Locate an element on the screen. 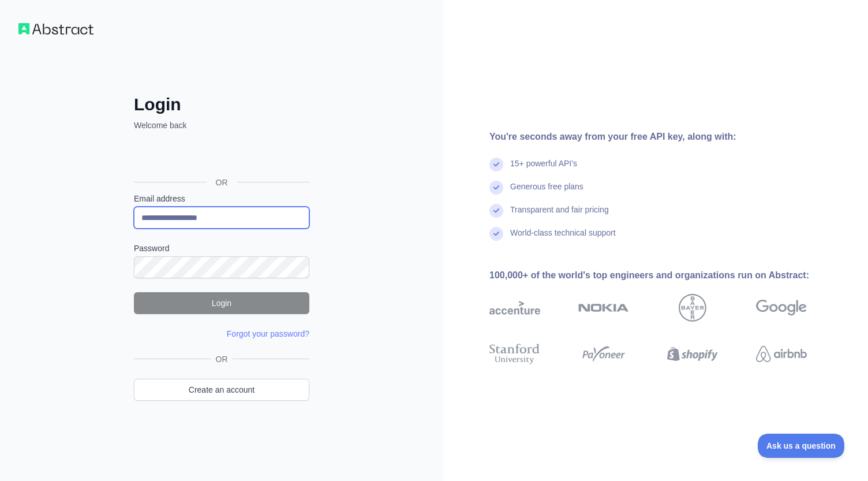  label: Email address is located at coordinates (222, 198).